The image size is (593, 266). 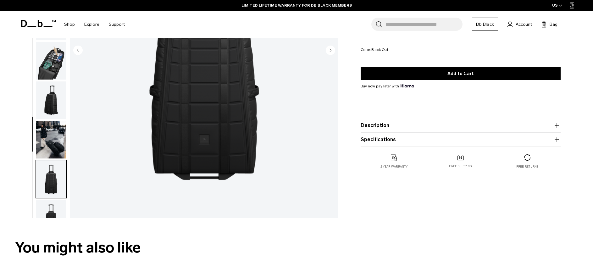 I want to click on button: Previous slide, so click(x=78, y=51).